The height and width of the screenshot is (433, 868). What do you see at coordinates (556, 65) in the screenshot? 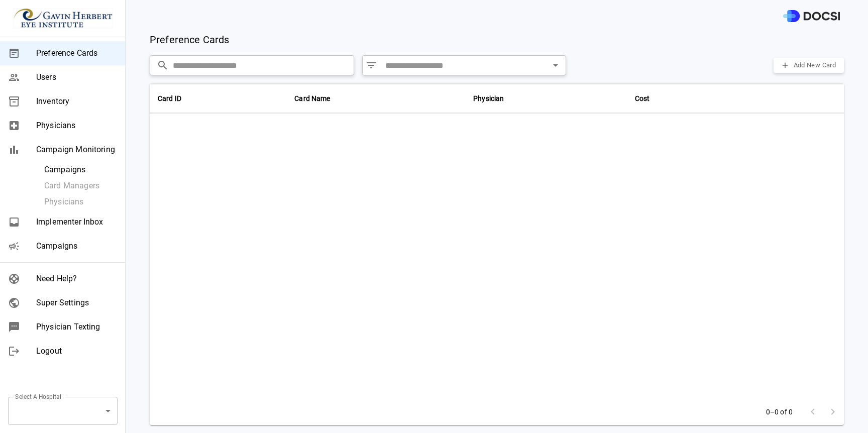
I see `button: Open` at bounding box center [556, 65].